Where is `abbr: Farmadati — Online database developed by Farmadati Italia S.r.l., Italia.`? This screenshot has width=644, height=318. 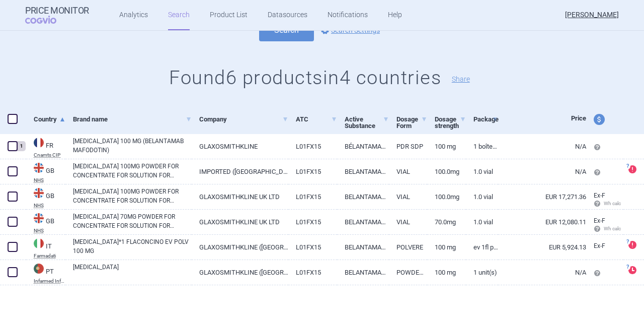
abbr: Farmadati — Online database developed by Farmadati Italia S.r.l., Italia. is located at coordinates (50, 256).